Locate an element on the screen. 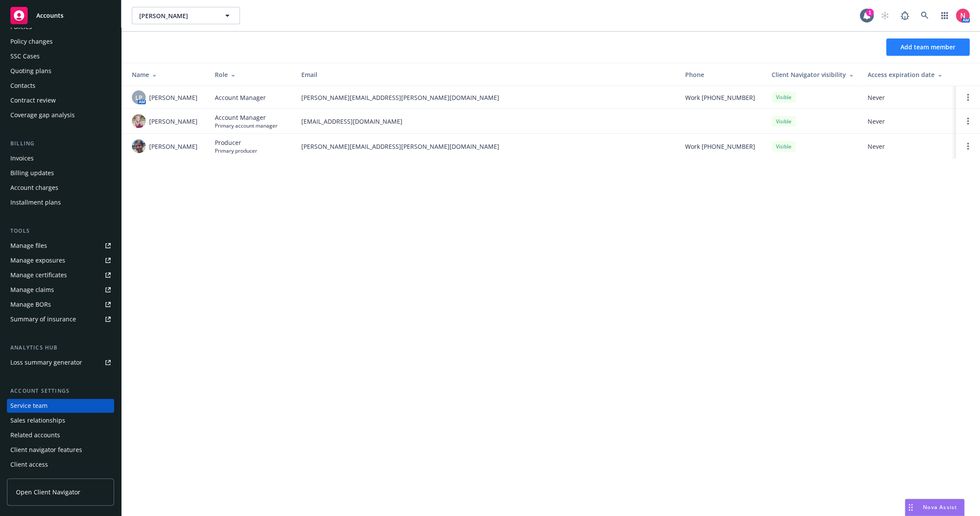 Image resolution: width=980 pixels, height=516 pixels. span: Manage exposures is located at coordinates (60, 260).